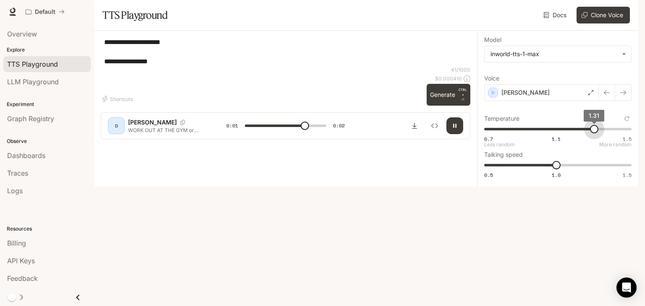  I want to click on p: More random, so click(615, 145).